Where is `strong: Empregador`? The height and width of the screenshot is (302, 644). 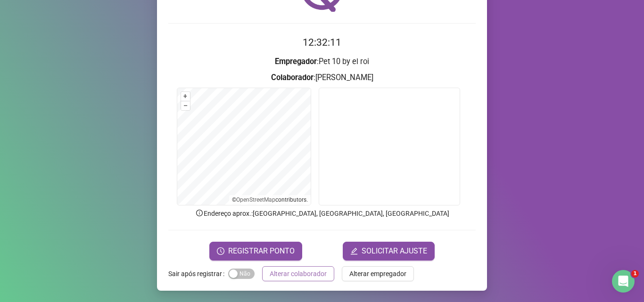 strong: Empregador is located at coordinates (295, 61).